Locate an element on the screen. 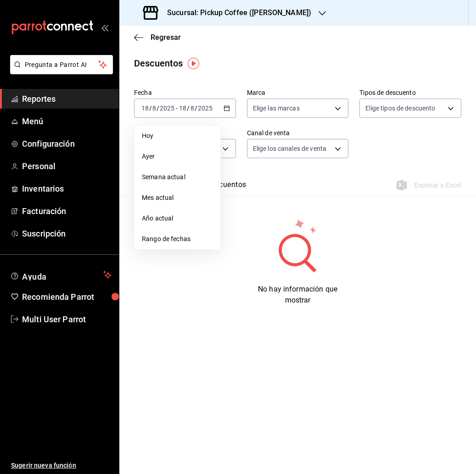  span: Suscripción is located at coordinates (66, 233).